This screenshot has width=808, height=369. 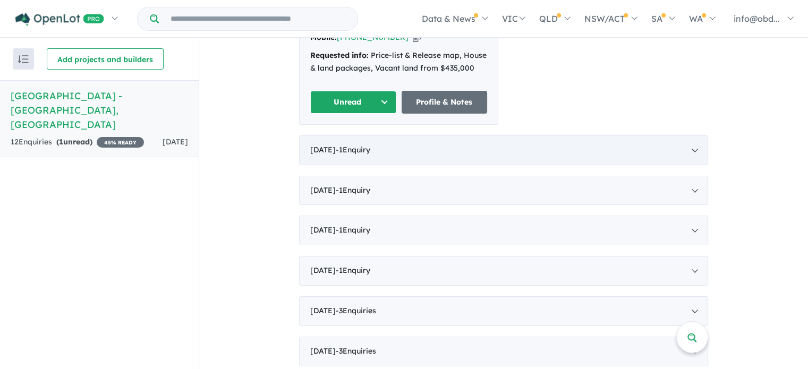 I want to click on span: 1, so click(x=61, y=142).